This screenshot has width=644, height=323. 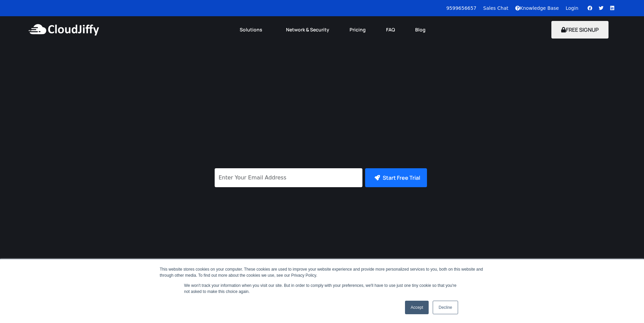 What do you see at coordinates (420, 29) in the screenshot?
I see `a: Blog` at bounding box center [420, 29].